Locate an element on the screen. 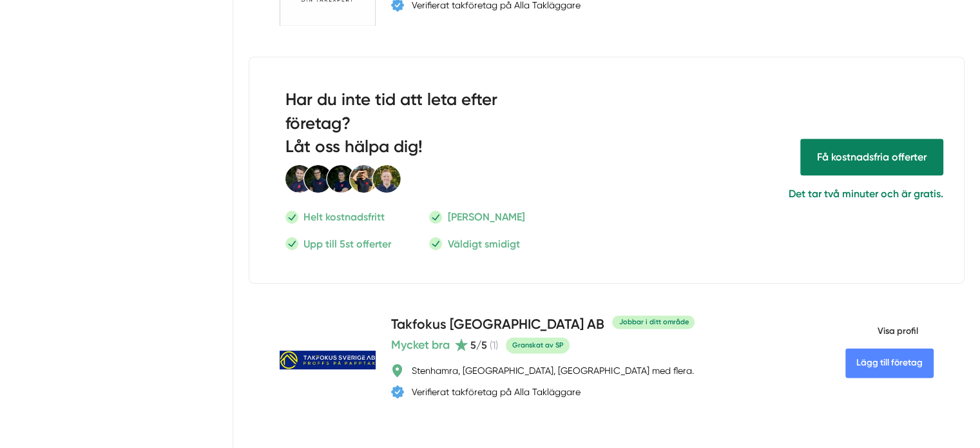 Image resolution: width=980 pixels, height=448 pixels. Lägg till företag is located at coordinates (889, 363).